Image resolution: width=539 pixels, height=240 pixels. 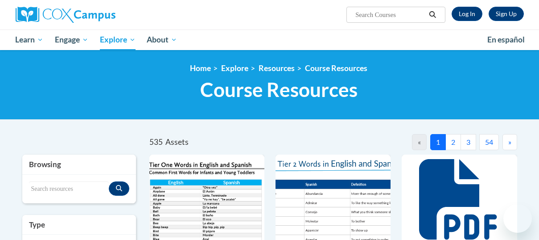 What do you see at coordinates (336, 68) in the screenshot?
I see `a: Course Resources` at bounding box center [336, 68].